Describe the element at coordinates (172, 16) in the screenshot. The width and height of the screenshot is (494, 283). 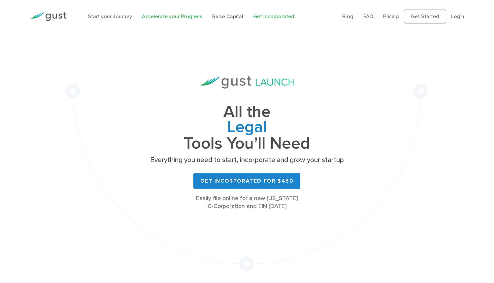
I see `a: Accelerate your Progress` at that location.